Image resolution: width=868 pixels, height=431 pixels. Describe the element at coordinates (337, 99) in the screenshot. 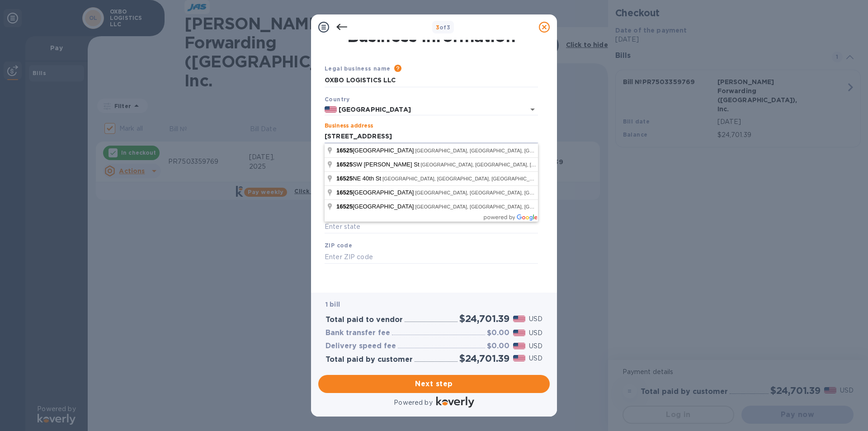

I see `b: Country` at that location.